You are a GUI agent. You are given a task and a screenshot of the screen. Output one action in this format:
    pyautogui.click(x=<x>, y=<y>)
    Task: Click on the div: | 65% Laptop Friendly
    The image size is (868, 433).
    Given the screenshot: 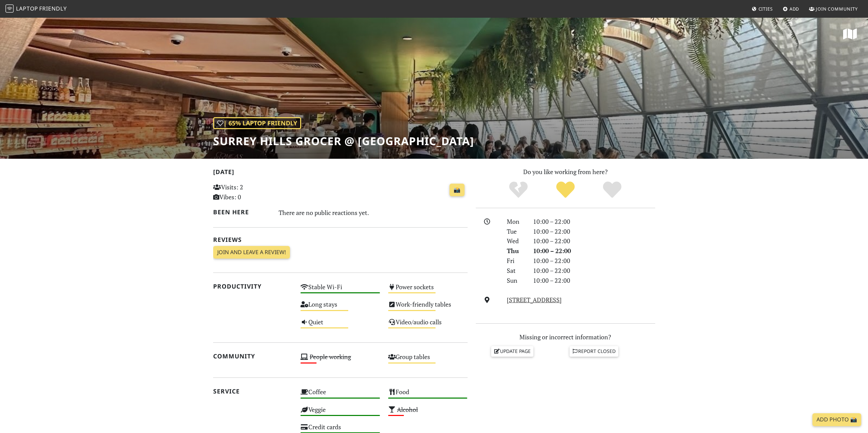 What is the action you would take?
    pyautogui.click(x=257, y=123)
    